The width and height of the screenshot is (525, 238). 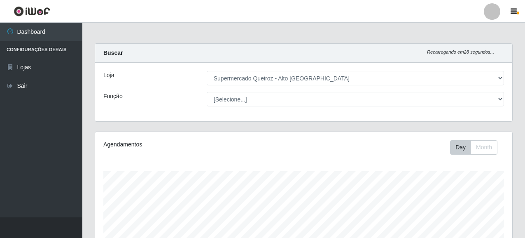 What do you see at coordinates (113, 96) in the screenshot?
I see `label: Função` at bounding box center [113, 96].